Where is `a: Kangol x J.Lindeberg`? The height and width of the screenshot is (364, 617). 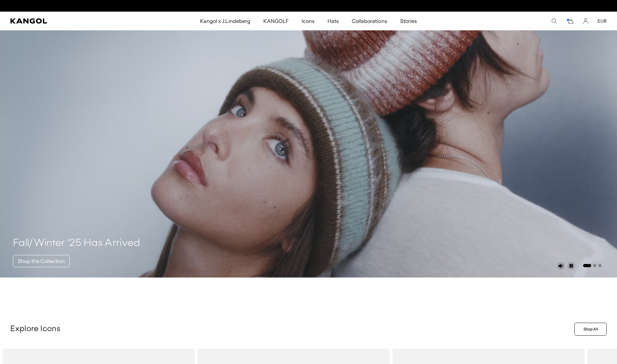
a: Kangol x J.Lindeberg is located at coordinates (225, 21).